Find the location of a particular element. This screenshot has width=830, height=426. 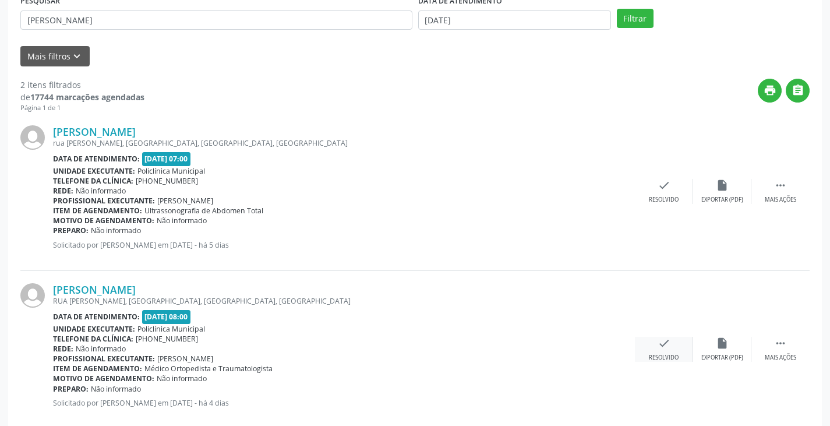

i: print is located at coordinates (770, 90).